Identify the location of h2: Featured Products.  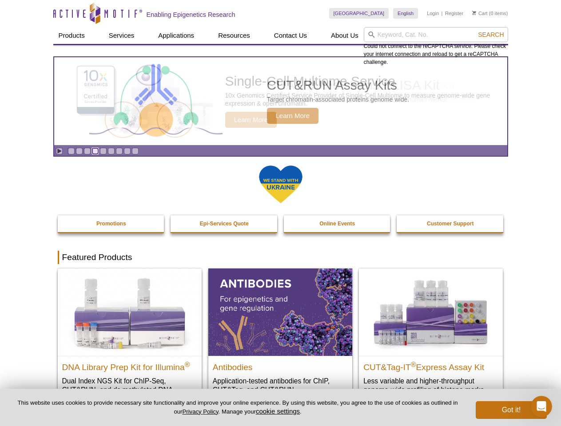
(281, 258).